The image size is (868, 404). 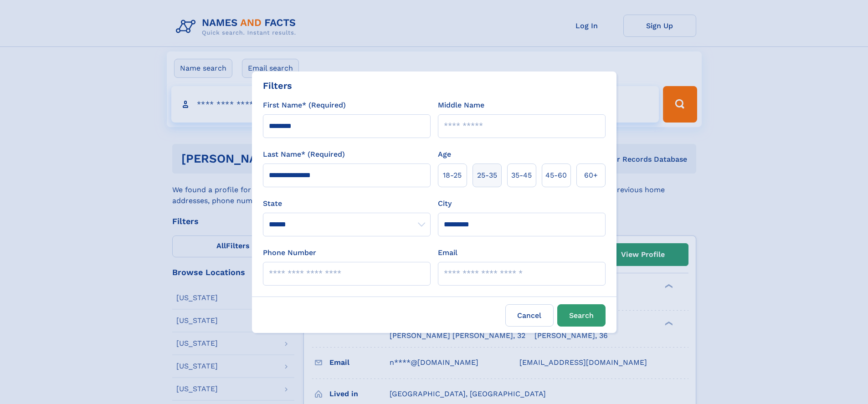 What do you see at coordinates (304, 154) in the screenshot?
I see `label: Last Name* (Required)` at bounding box center [304, 154].